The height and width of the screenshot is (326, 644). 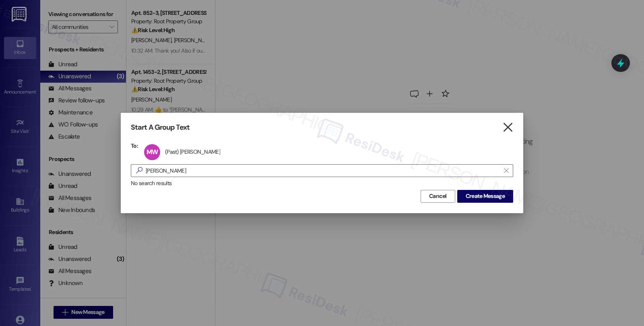 I want to click on span: Cancel, so click(x=438, y=196).